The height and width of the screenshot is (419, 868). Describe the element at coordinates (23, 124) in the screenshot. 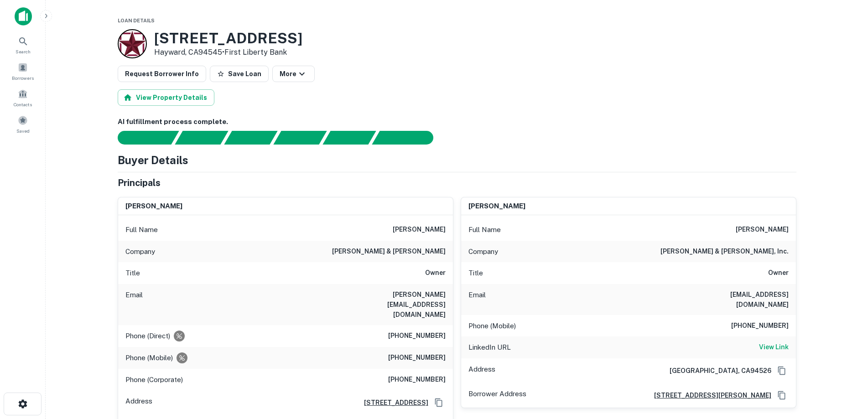

I see `a: Saved` at that location.